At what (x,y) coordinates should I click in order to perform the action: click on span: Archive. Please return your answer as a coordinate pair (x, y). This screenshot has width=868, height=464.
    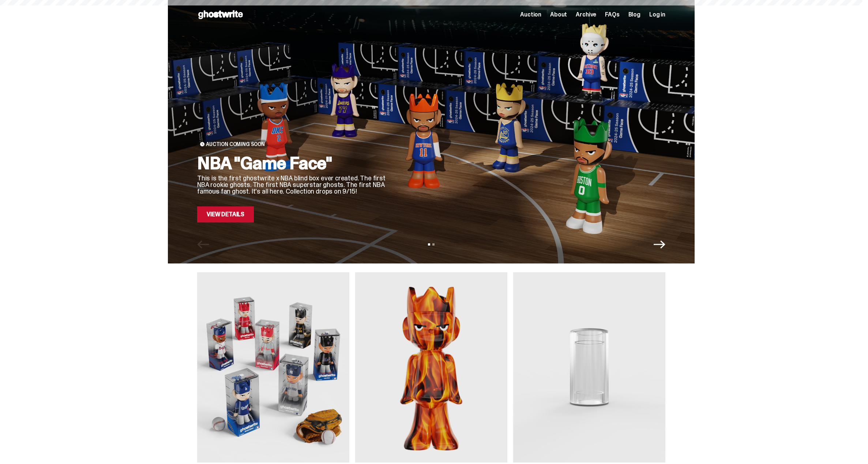
    Looking at the image, I should click on (586, 15).